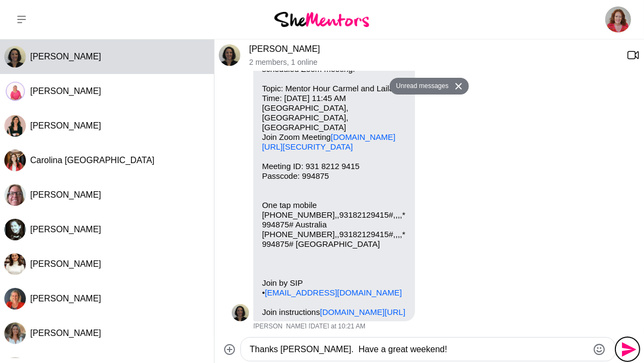 The height and width of the screenshot is (363, 644). I want to click on p: Meeting ID: 931 8212 9415 Passcode: 994875, so click(334, 171).